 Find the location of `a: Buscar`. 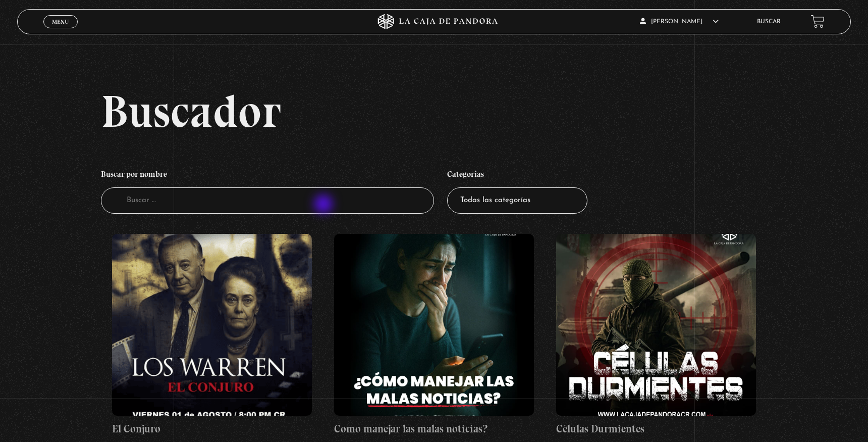

a: Buscar is located at coordinates (768, 21).